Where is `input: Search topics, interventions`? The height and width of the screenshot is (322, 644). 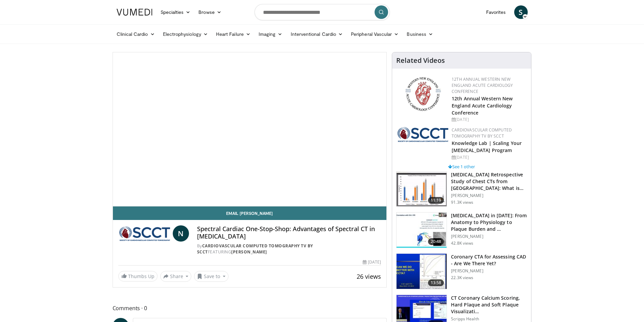
input: Search topics, interventions is located at coordinates (322, 12).